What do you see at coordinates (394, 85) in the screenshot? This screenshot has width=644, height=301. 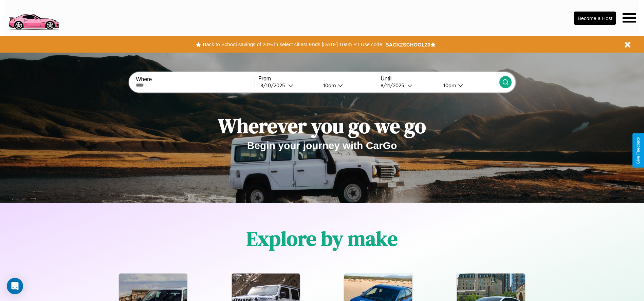 I see `div: 8 / 11 / 2025` at bounding box center [394, 85].